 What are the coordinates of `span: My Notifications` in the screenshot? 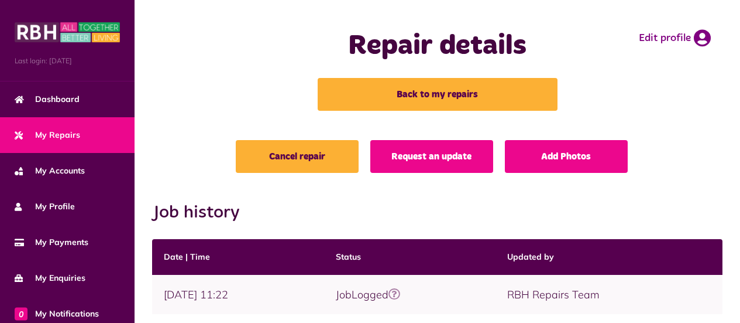 It's located at (57, 313).